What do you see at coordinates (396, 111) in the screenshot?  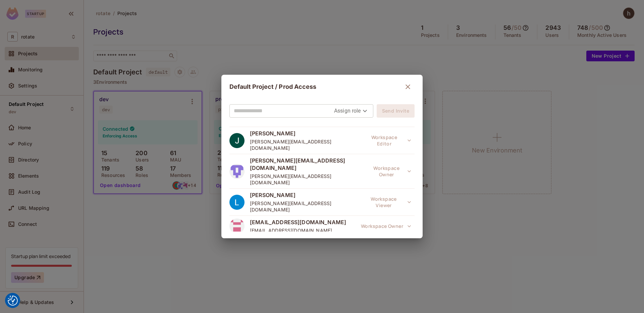 I see `button: Send Invite` at bounding box center [396, 111].